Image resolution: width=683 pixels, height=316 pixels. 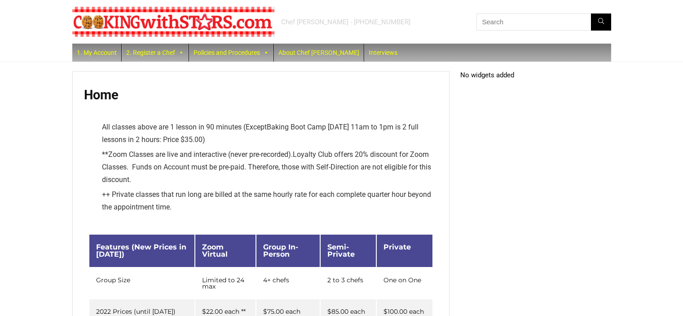 What do you see at coordinates (341, 250) in the screenshot?
I see `span: Semi-Private` at bounding box center [341, 250].